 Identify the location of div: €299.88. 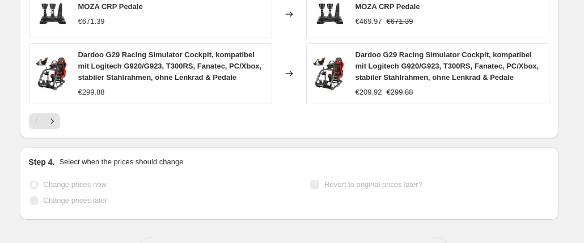
(91, 92).